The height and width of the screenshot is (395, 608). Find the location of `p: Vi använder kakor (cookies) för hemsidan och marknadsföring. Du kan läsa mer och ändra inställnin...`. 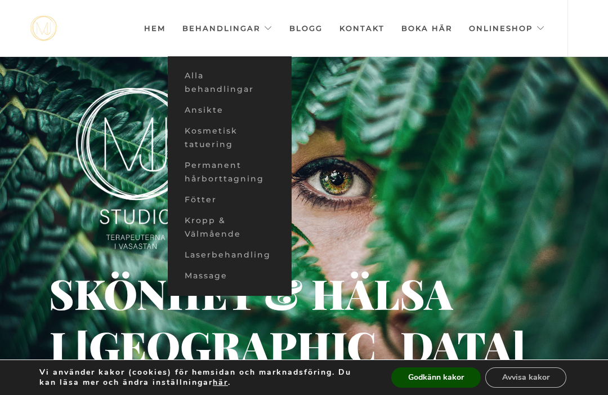

p: Vi använder kakor (cookies) för hemsidan och marknadsföring. Du kan läsa mer och ändra inställnin... is located at coordinates (205, 377).